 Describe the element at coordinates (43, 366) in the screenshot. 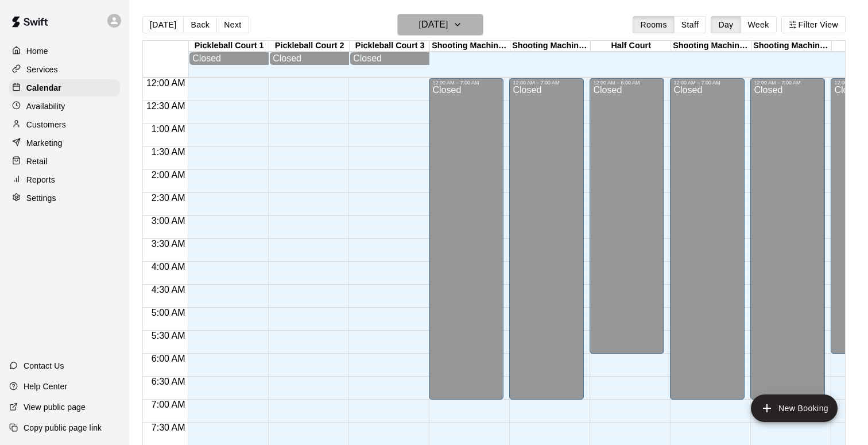

I see `p: Contact Us` at that location.